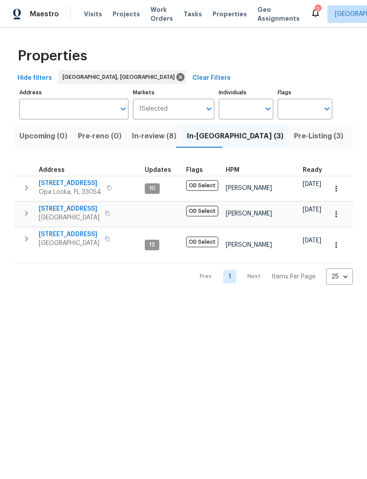 Image resolution: width=367 pixels, height=479 pixels. What do you see at coordinates (319, 136) in the screenshot?
I see `span: Pre-Listing (3)` at bounding box center [319, 136].